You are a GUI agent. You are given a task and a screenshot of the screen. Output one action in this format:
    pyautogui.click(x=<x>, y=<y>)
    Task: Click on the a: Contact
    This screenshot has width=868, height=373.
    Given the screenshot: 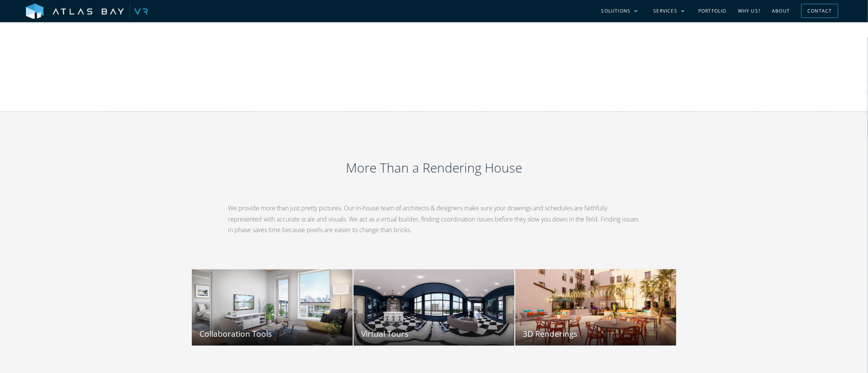 What is the action you would take?
    pyautogui.click(x=819, y=11)
    